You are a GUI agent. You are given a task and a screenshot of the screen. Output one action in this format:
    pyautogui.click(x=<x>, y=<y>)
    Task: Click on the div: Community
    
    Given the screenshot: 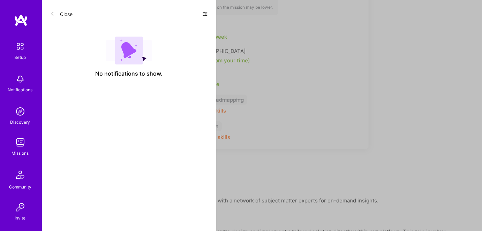 What is the action you would take?
    pyautogui.click(x=20, y=187)
    